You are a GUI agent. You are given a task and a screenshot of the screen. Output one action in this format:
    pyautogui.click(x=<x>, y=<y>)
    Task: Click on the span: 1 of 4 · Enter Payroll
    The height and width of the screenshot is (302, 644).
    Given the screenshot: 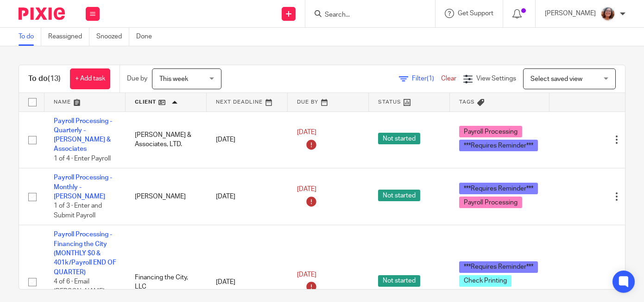 What is the action you would take?
    pyautogui.click(x=82, y=159)
    